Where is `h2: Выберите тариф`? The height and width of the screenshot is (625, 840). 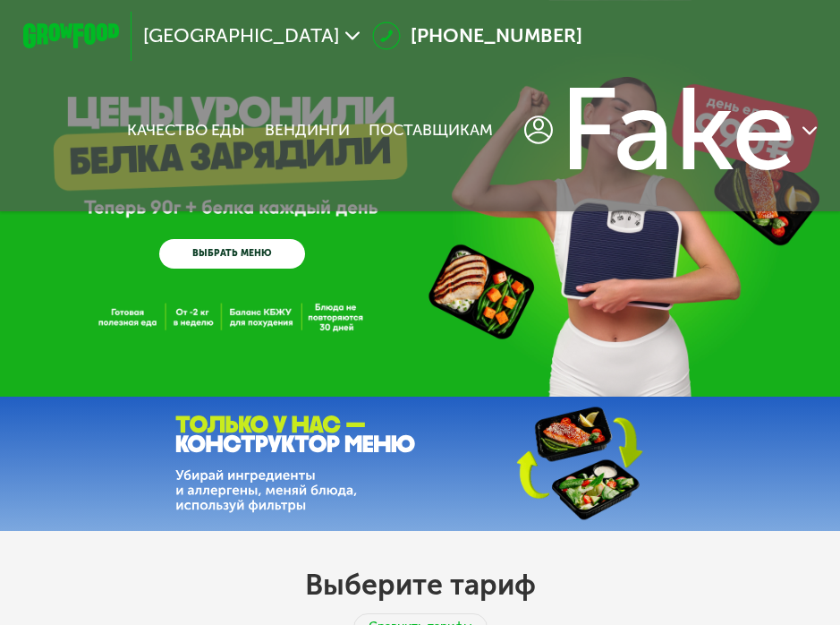
h2: Выберите тариф is located at coordinates (420, 584).